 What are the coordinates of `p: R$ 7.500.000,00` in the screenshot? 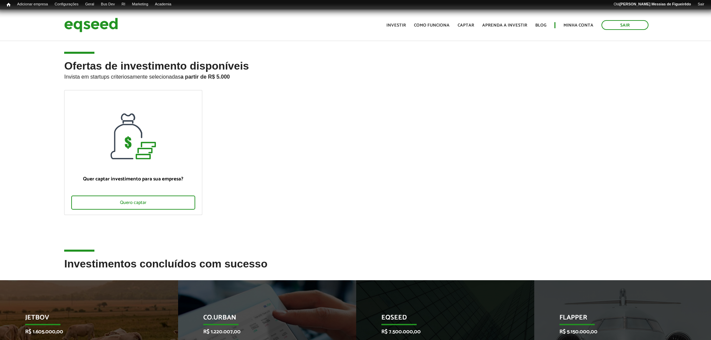 It's located at (440, 331).